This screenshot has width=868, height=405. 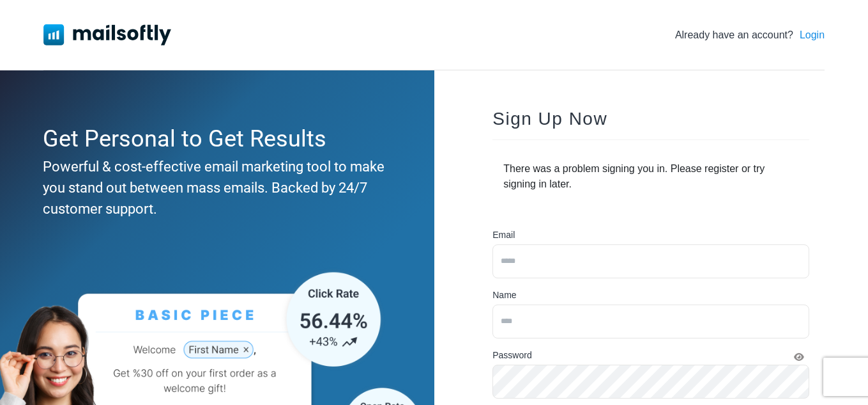 I want to click on div: Already have an account?, so click(x=750, y=35).